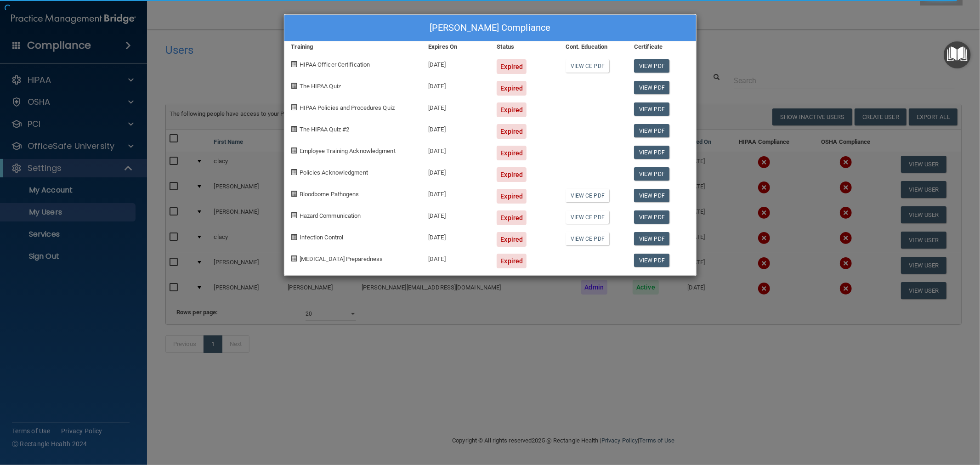  I want to click on span: The HIPAA Quiz #2, so click(325, 129).